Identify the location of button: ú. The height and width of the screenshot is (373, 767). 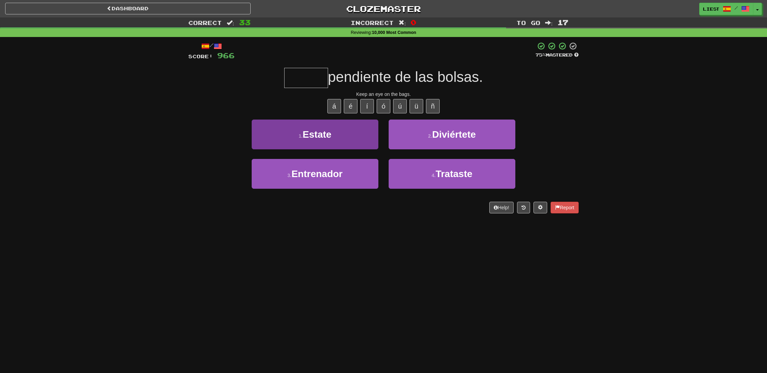
(400, 106).